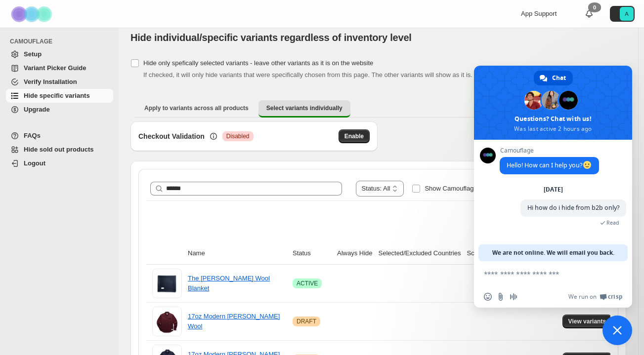 This screenshot has height=355, width=644. What do you see at coordinates (554, 253) in the screenshot?
I see `span: We are not online. We will email you back.` at bounding box center [554, 253].